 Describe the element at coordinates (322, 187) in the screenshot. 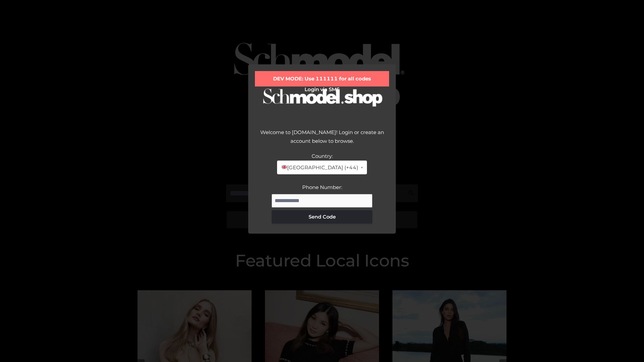

I see `label: Phone Number:` at that location.